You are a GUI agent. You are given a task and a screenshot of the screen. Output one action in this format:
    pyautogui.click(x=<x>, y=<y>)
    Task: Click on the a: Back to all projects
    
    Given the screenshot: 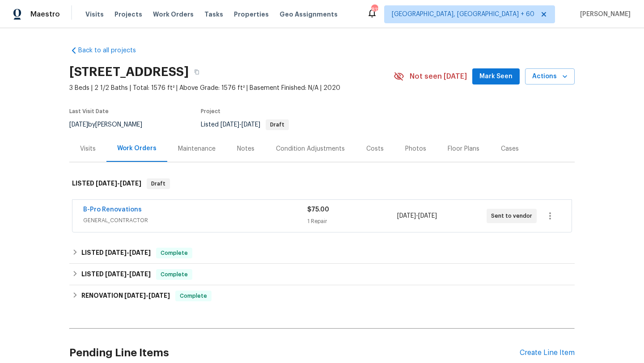 What is the action you would take?
    pyautogui.click(x=112, y=51)
    